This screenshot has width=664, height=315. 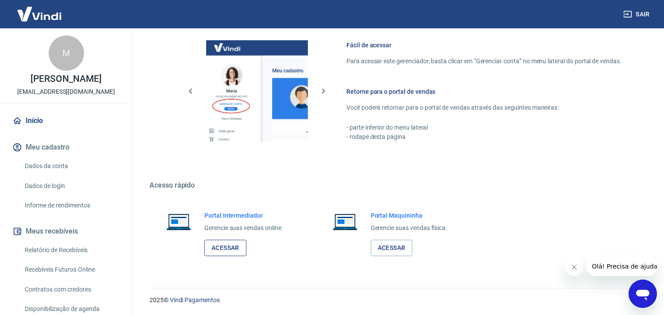 What do you see at coordinates (484, 137) in the screenshot?
I see `p: - rodapé desta página` at bounding box center [484, 137].